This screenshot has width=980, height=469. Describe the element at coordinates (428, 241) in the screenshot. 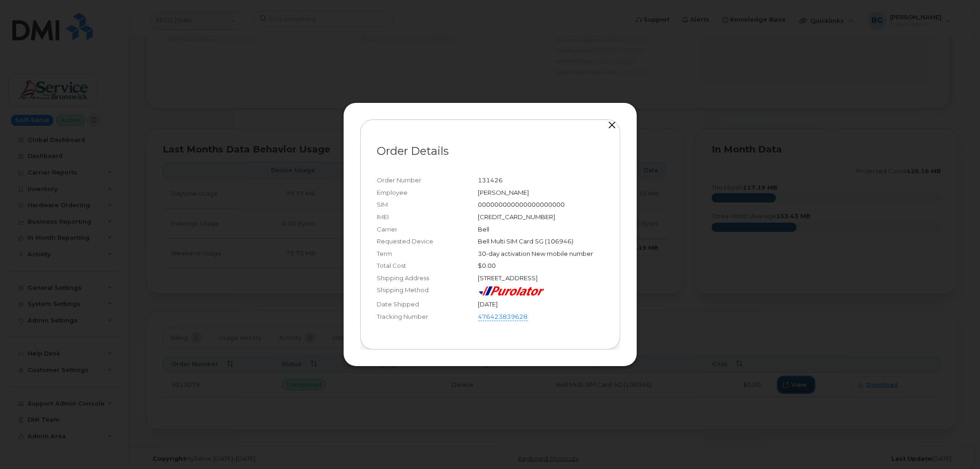

I see `div: Requested Device` at that location.